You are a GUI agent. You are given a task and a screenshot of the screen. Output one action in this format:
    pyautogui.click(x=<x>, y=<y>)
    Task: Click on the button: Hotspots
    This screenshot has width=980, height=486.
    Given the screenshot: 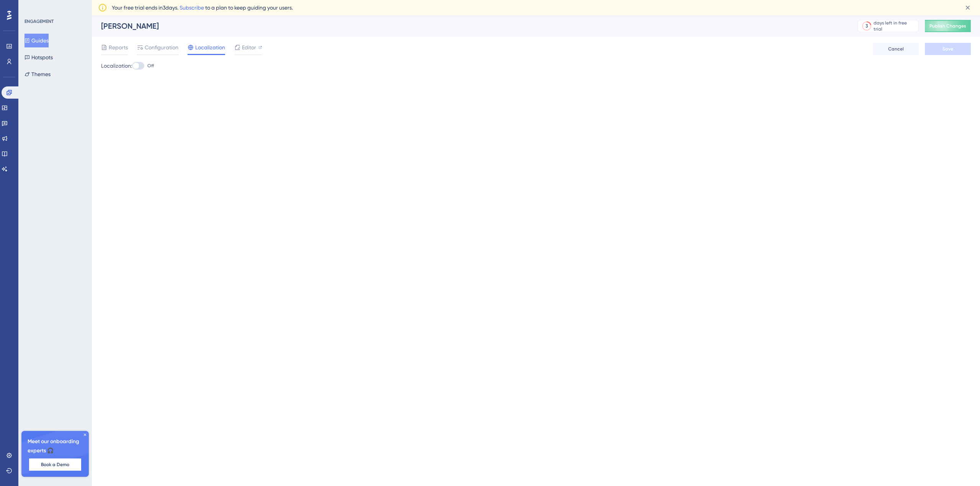 What is the action you would take?
    pyautogui.click(x=39, y=58)
    